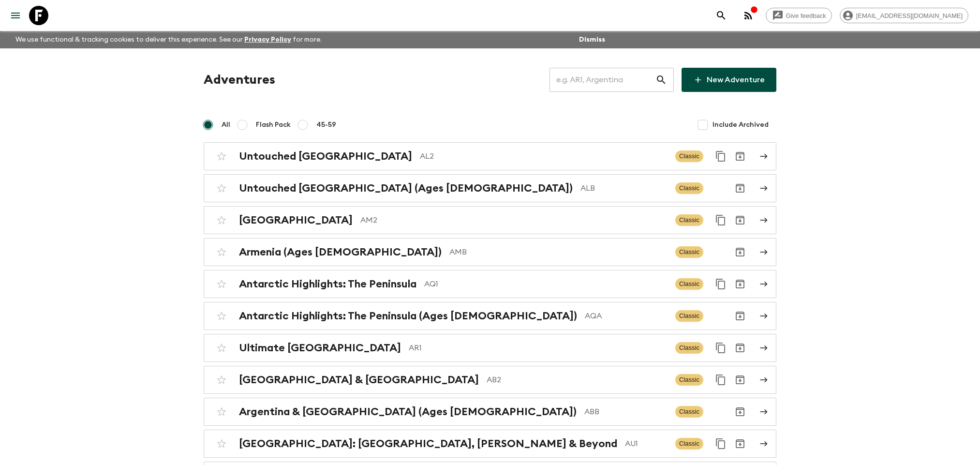 This screenshot has width=980, height=465. I want to click on a: Privacy Policy, so click(268, 40).